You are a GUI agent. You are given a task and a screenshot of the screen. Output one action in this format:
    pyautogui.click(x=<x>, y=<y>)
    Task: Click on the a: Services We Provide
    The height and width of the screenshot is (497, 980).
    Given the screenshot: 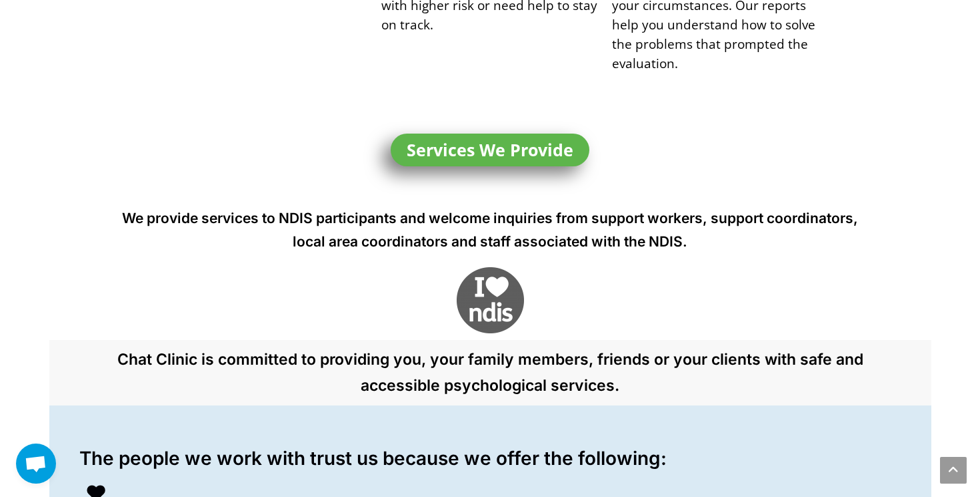 What is the action you would take?
    pyautogui.click(x=490, y=149)
    